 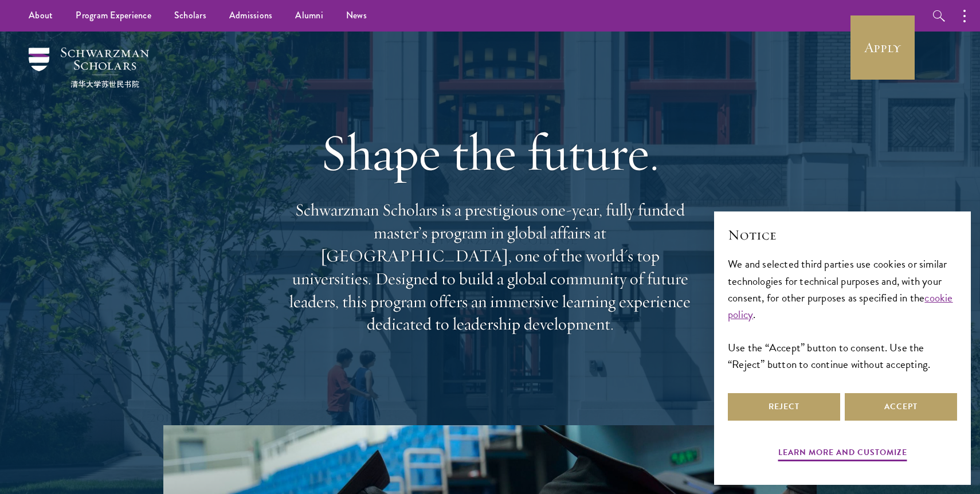 I want to click on h1: Shape the future., so click(x=490, y=153).